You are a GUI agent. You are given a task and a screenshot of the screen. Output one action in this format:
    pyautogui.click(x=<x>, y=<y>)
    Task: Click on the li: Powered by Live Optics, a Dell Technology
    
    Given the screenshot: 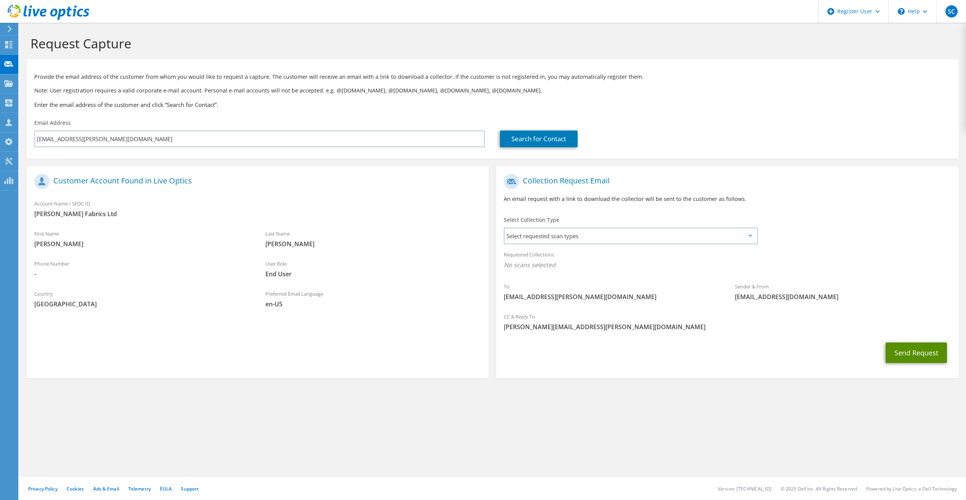 What is the action you would take?
    pyautogui.click(x=911, y=489)
    